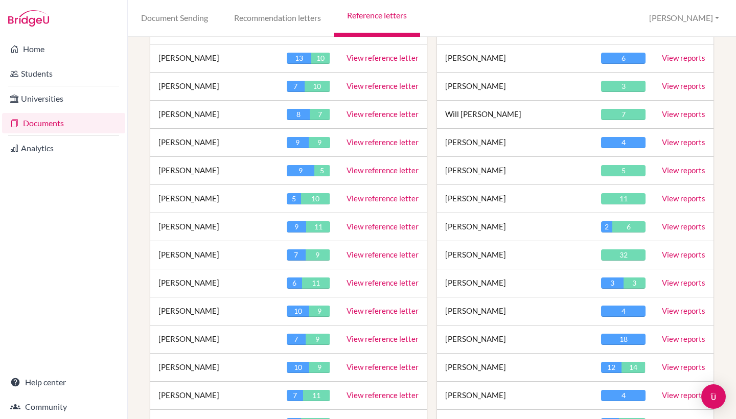 The width and height of the screenshot is (736, 419). Describe the element at coordinates (623, 255) in the screenshot. I see `div: 32` at that location.